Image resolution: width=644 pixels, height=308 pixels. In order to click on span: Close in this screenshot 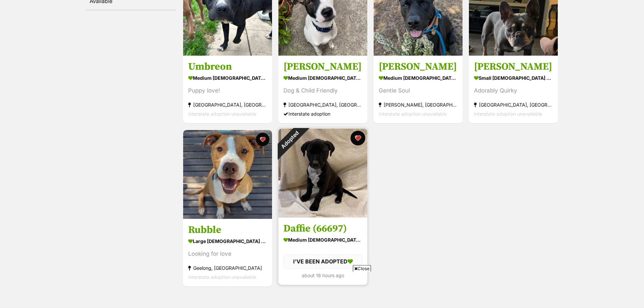, I will do `click(362, 268)`.